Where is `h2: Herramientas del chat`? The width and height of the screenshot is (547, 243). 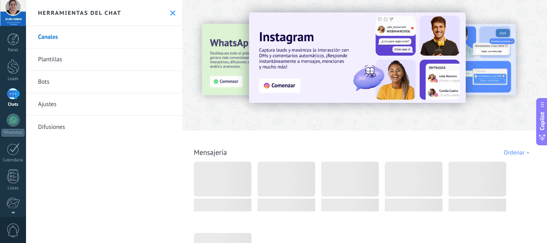
h2: Herramientas del chat is located at coordinates (80, 13).